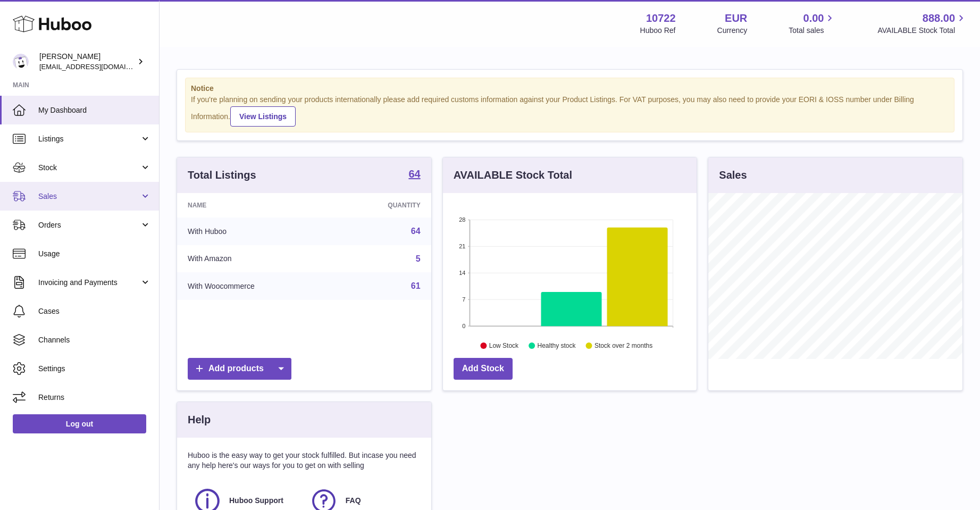 This screenshot has height=510, width=980. Describe the element at coordinates (199, 419) in the screenshot. I see `h3: Help` at that location.